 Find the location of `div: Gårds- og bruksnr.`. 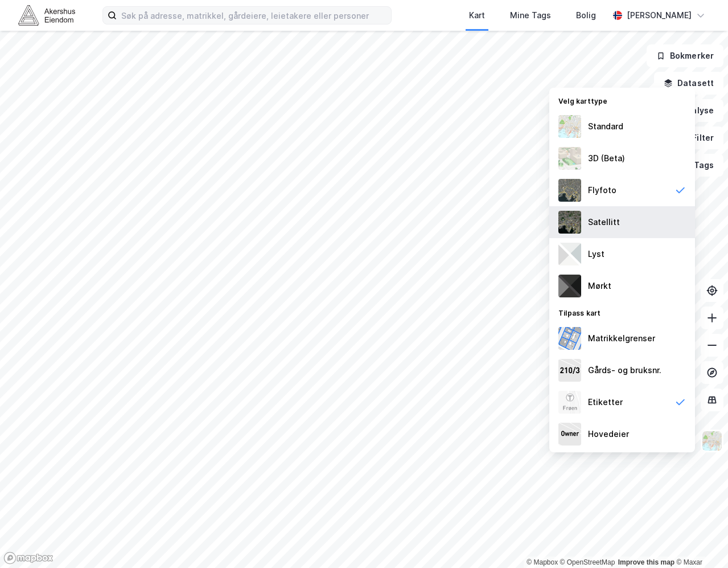

div: Gårds- og bruksnr. is located at coordinates (625, 370).